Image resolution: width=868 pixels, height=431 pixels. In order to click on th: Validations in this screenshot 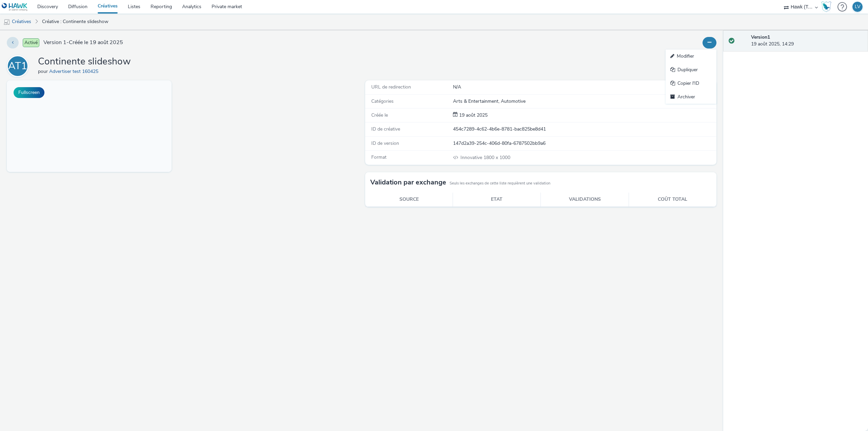, I will do `click(585, 200)`.